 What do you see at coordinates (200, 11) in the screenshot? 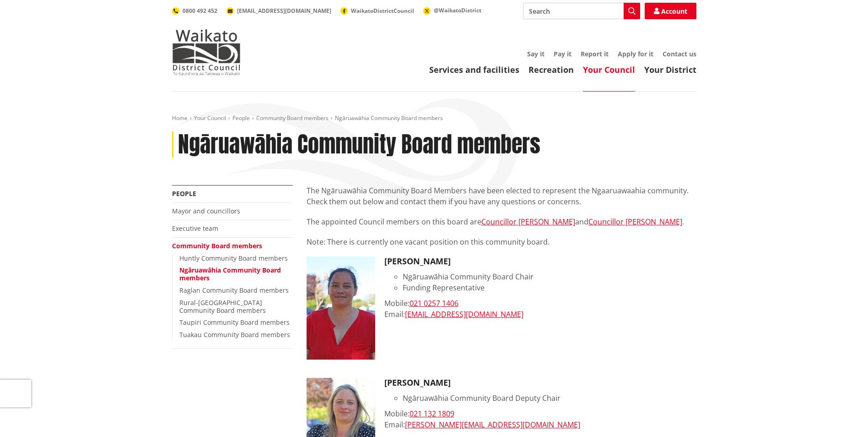
I see `span: 0800 492 452` at bounding box center [200, 11].